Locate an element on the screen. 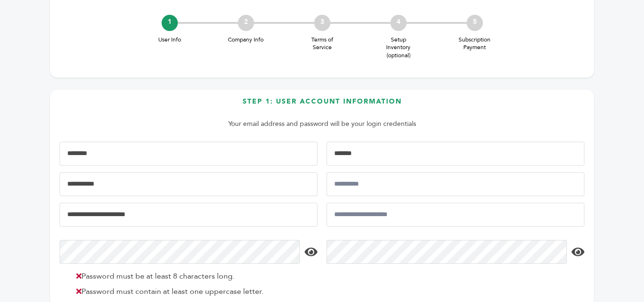 This screenshot has width=644, height=302. input: Job Title* is located at coordinates (455, 184).